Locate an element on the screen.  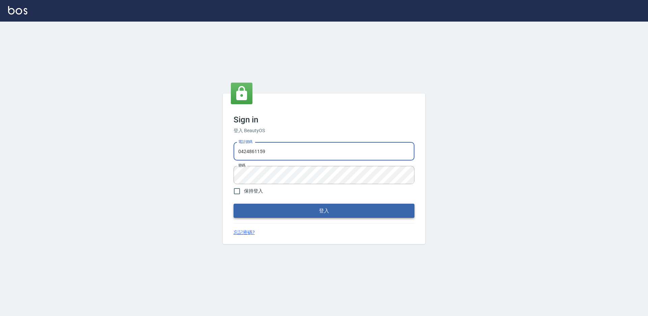
a: 忘記密碼? is located at coordinates (244, 233).